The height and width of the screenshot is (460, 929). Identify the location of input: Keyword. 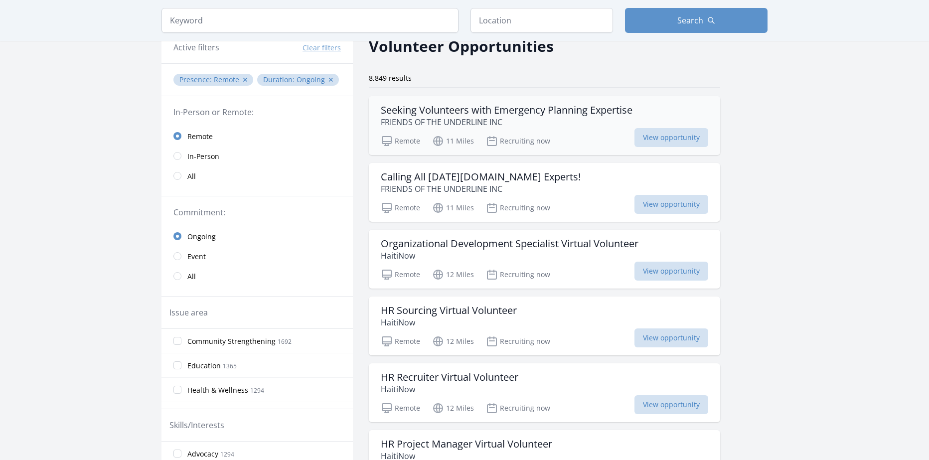
(310, 20).